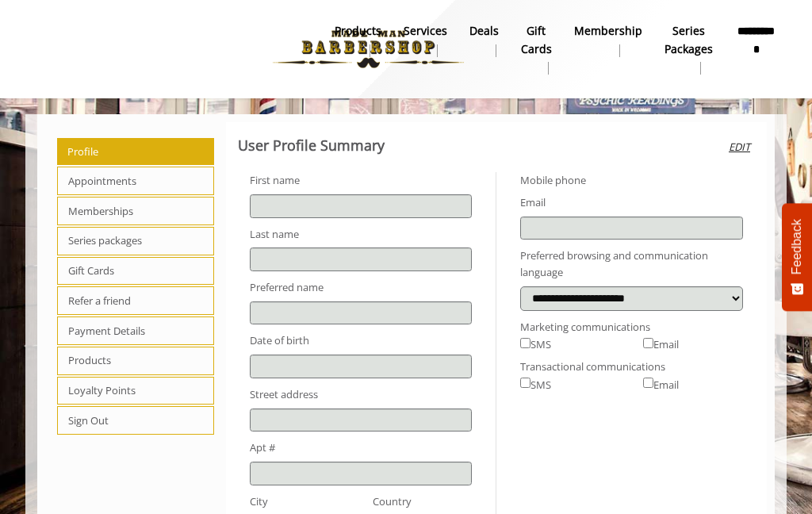  Describe the element at coordinates (136, 331) in the screenshot. I see `span: Payment Details` at that location.